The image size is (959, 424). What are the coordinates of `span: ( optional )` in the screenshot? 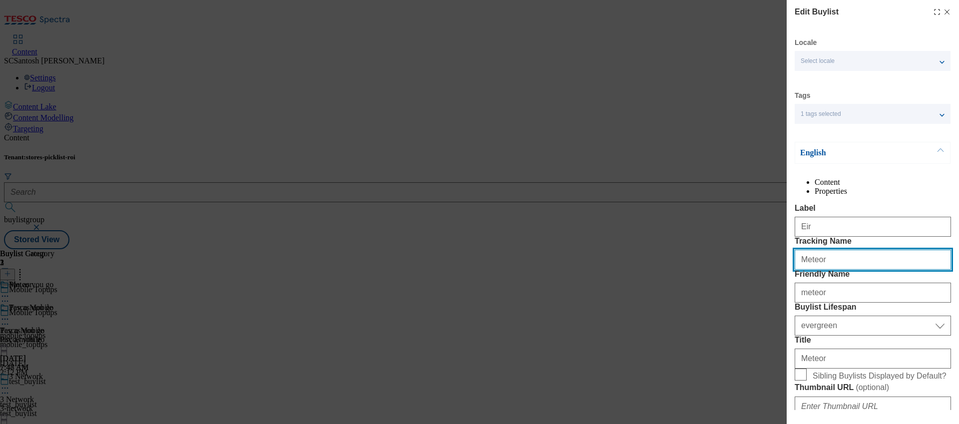 It's located at (872, 387).